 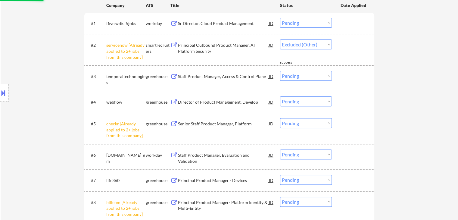 What do you see at coordinates (126, 102) in the screenshot?
I see `div: webflow` at bounding box center [126, 102].